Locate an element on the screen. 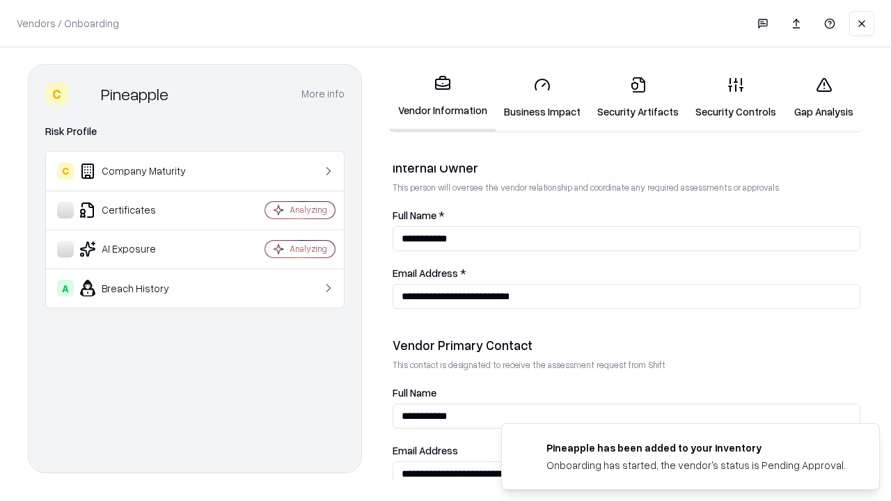 The image size is (891, 501). label: Full Name * is located at coordinates (627, 215).